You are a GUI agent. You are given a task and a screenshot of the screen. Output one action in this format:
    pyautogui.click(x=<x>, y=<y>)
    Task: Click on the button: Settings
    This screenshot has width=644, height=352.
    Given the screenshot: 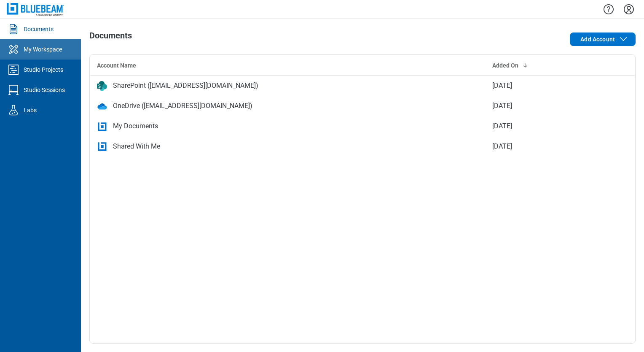 What is the action you would take?
    pyautogui.click(x=629, y=9)
    